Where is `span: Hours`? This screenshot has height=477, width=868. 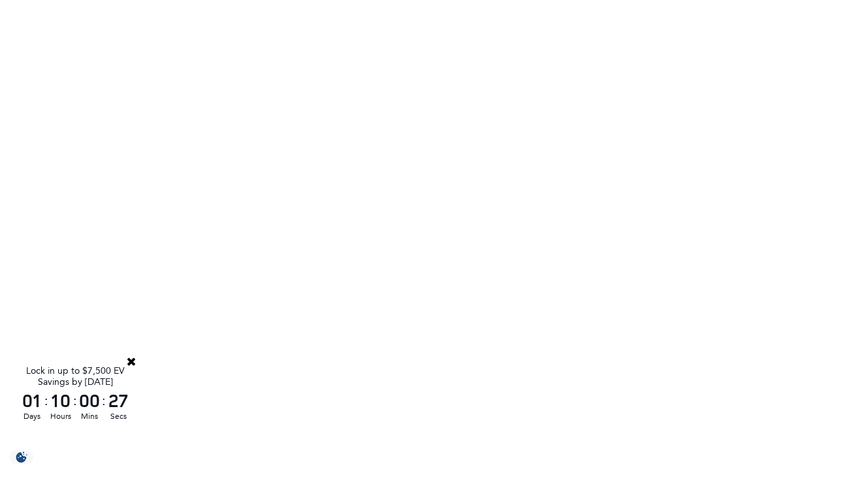
span: Hours is located at coordinates (61, 416).